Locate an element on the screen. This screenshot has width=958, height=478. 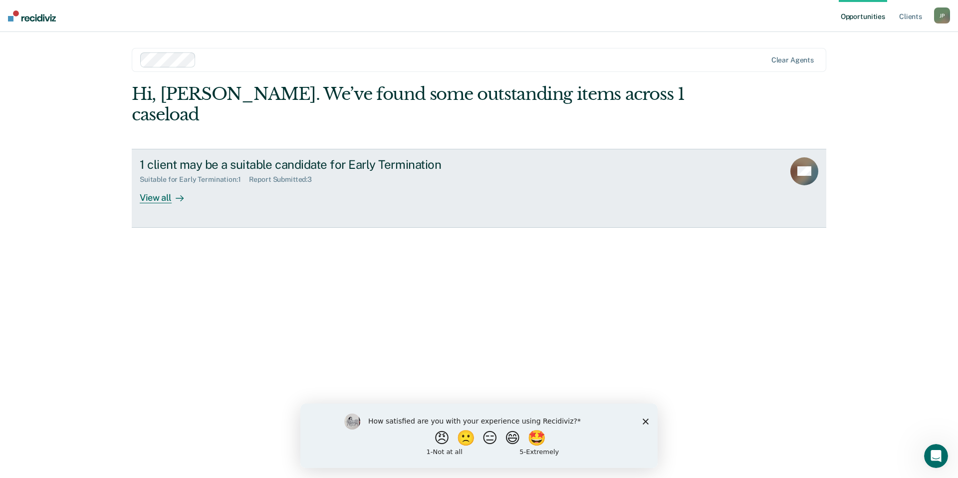
button: 1 is located at coordinates (142, 34).